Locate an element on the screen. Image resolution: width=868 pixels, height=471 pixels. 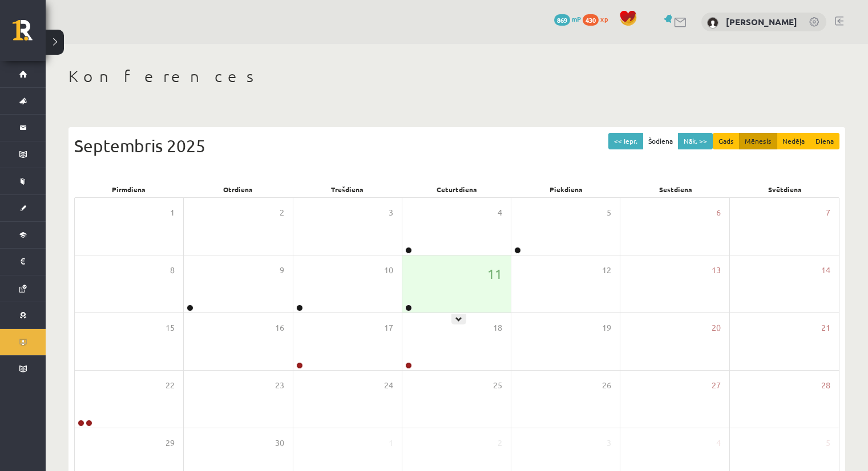
span: mP is located at coordinates (577, 19).